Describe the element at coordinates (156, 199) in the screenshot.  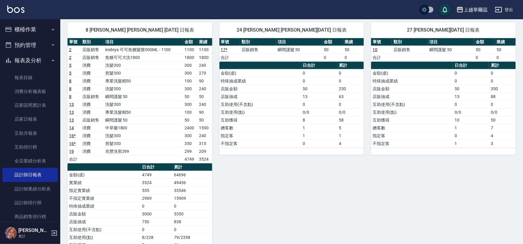
I see `td: 2969` at that location.